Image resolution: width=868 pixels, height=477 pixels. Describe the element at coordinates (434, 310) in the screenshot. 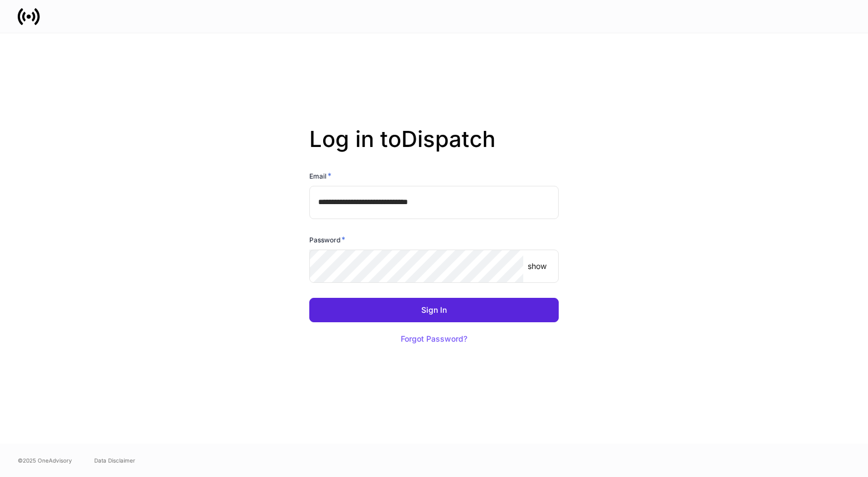

I see `div: Sign In` at that location.